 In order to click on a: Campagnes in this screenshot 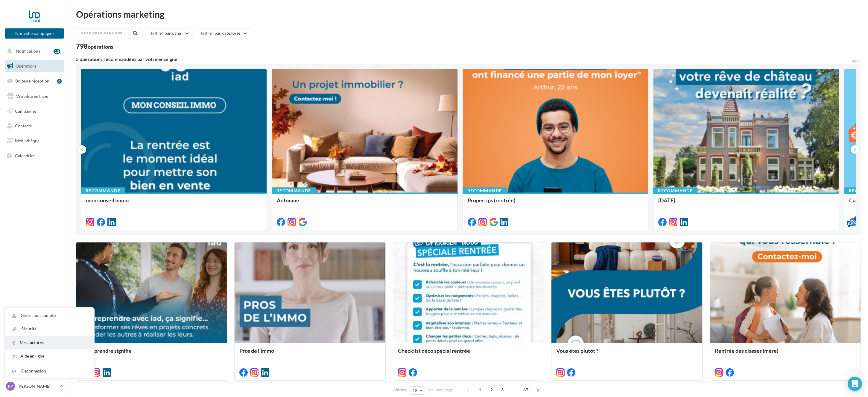, I will do `click(35, 112)`.